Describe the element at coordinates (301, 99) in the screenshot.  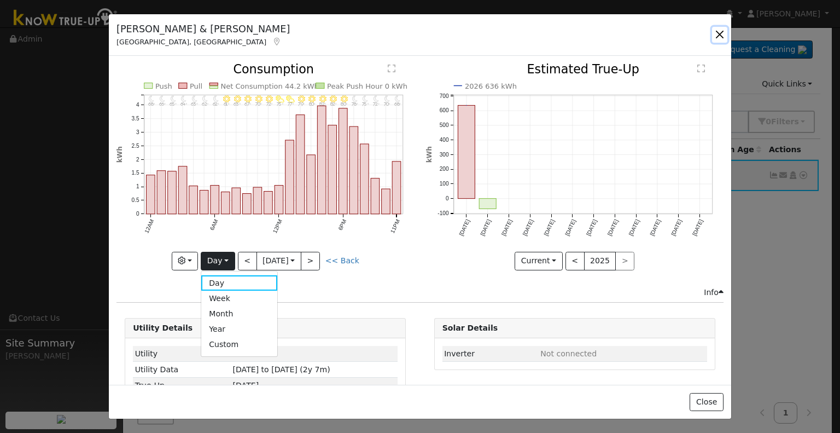
I see `i: 2PM - MostlyClear` at that location.